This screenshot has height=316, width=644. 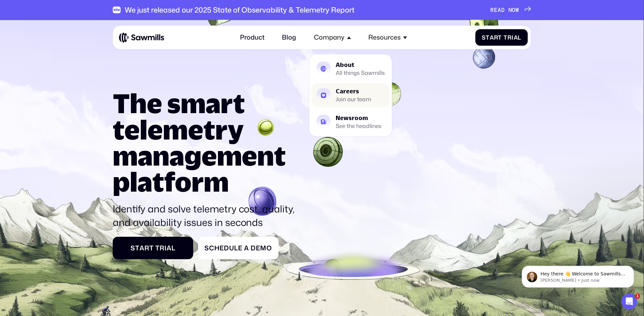 What do you see at coordinates (71, 38) in the screenshot?
I see `span: Hey there 👋 Welcome to Sawmills. The smart telemetry management platform that solves cost, qualit...` at bounding box center [71, 38].